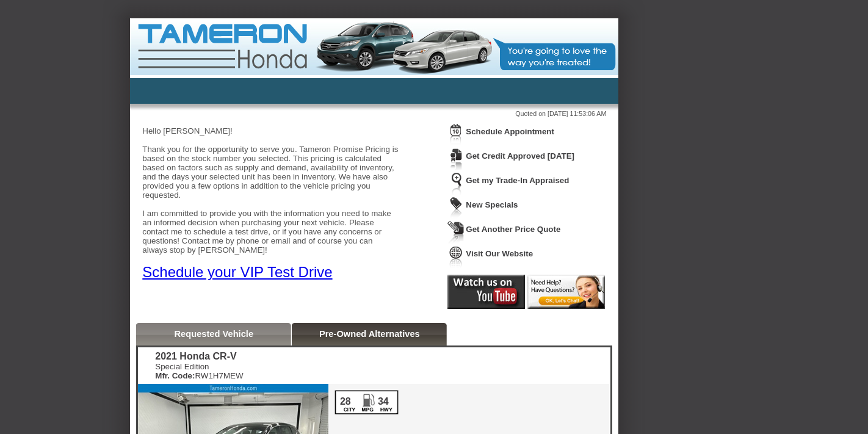  What do you see at coordinates (370, 334) in the screenshot?
I see `a: Pre-Owned Alternatives` at bounding box center [370, 334].